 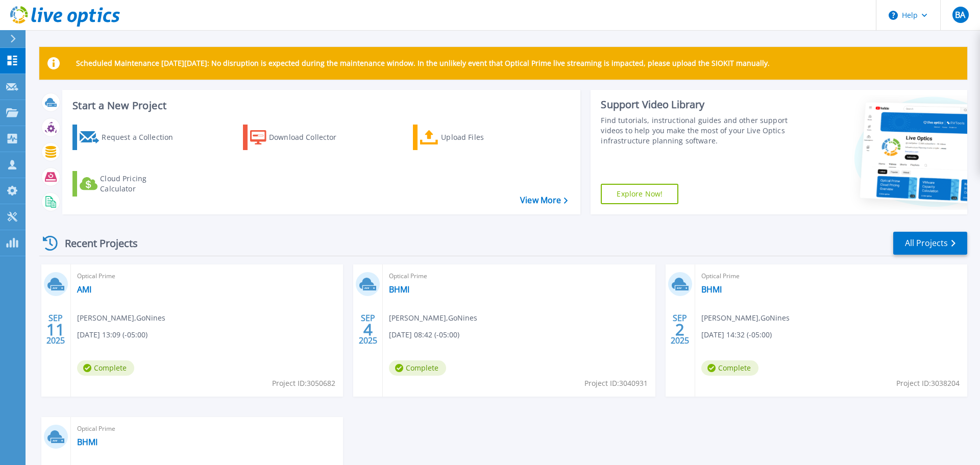 What do you see at coordinates (304, 383) in the screenshot?
I see `span: Project ID: 3050682` at bounding box center [304, 383].